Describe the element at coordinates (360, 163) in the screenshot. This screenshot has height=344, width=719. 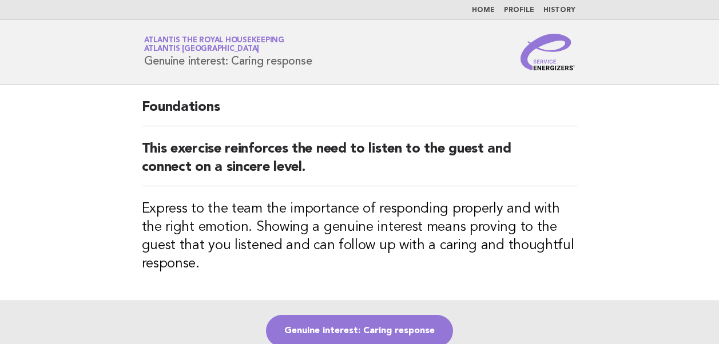
I see `h2: This exercise reinforces the need to listen to the guest and connect on a sincere level.` at that location.